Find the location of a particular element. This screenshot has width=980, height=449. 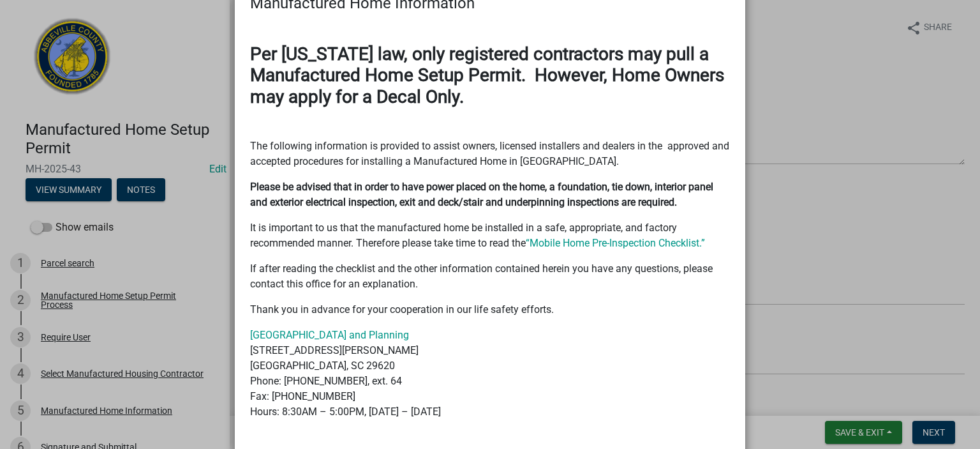

p: It is important to us that the manufactured home be installed in a safe, appropriate, and factory... is located at coordinates (490, 236).